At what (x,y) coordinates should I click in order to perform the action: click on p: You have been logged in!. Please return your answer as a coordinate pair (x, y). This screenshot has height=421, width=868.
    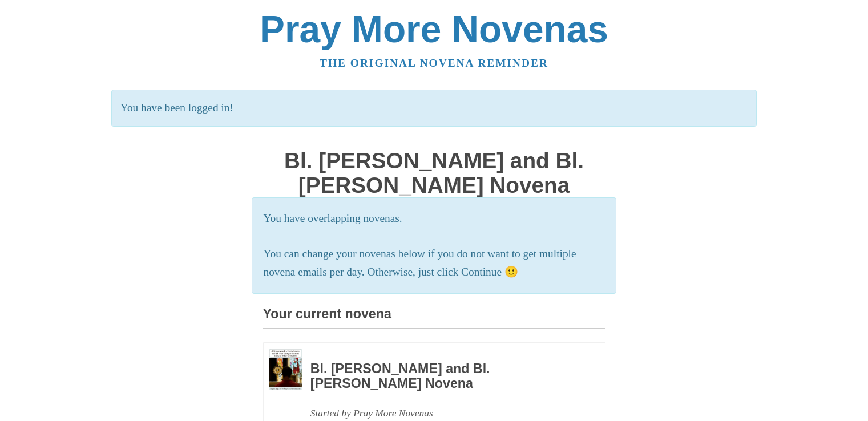
    Looking at the image, I should click on (434, 108).